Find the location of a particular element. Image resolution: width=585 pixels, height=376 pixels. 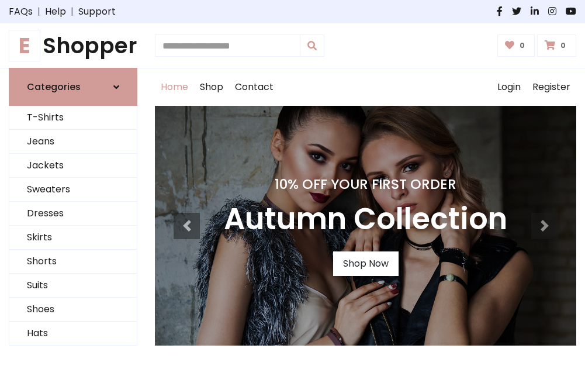

h1: Shopper is located at coordinates (73, 46).